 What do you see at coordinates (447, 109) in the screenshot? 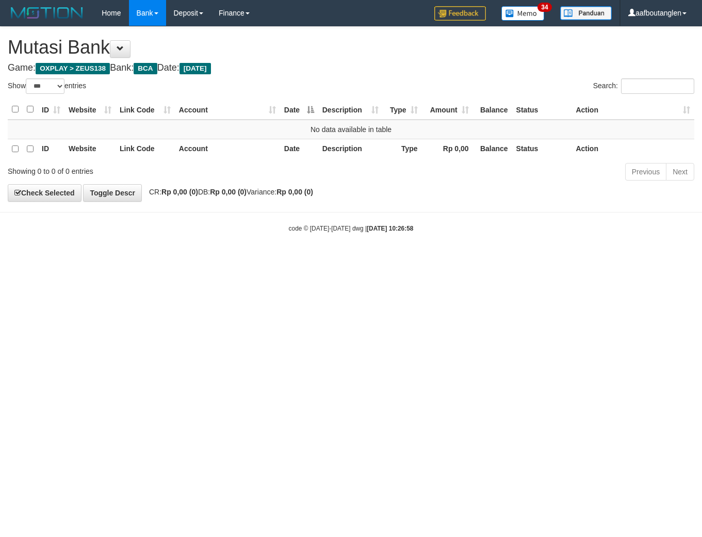
I see `th: Amount: activate to sort column ascending` at bounding box center [447, 109].